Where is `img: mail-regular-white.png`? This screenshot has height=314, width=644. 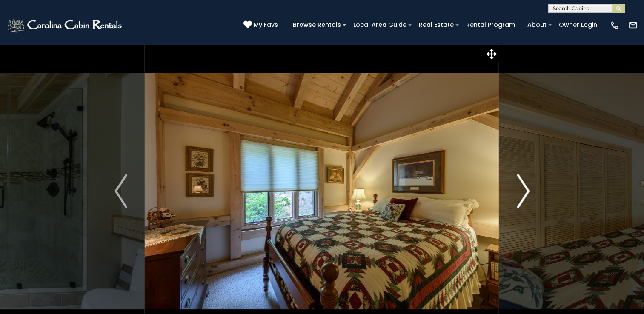
img: mail-regular-white.png is located at coordinates (633, 25).